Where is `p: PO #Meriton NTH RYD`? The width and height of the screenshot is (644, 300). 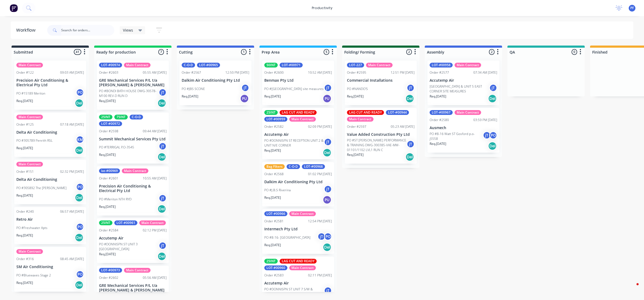
p: PO #Meriton NTH RYD is located at coordinates (115, 199).